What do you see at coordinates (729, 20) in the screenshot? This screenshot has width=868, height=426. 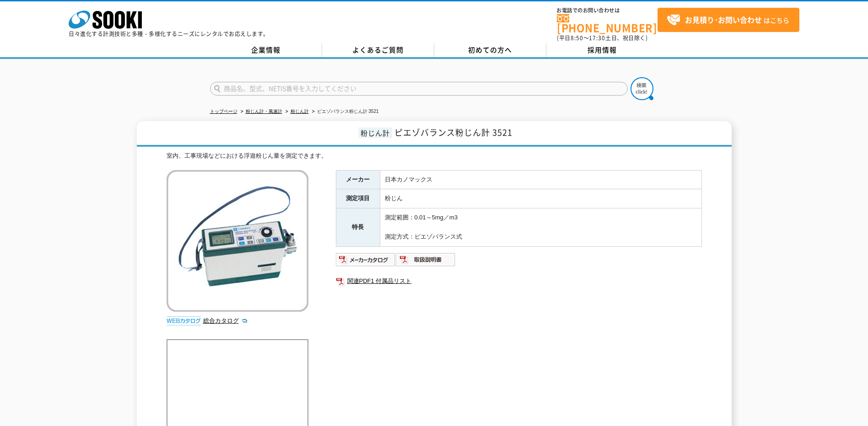 I see `a: お見積り･お問い合わせはこちら` at bounding box center [729, 20].